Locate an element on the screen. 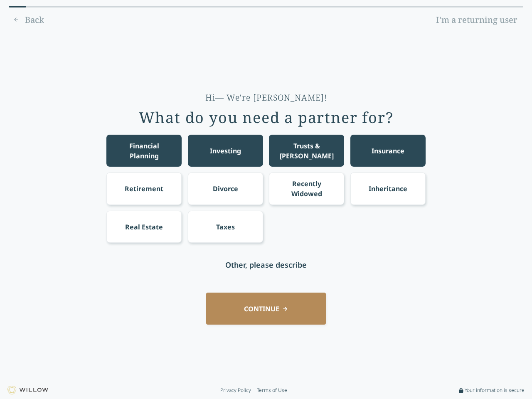  a: Privacy Policy is located at coordinates (235, 390).